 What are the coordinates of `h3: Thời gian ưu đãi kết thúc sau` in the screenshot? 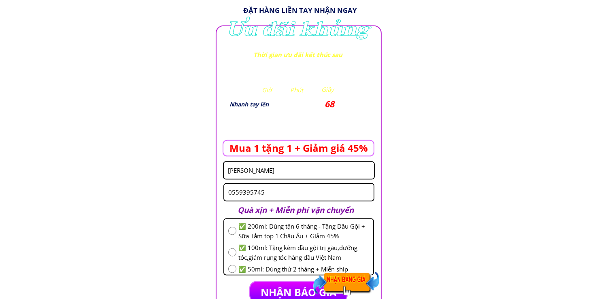 It's located at (301, 55).